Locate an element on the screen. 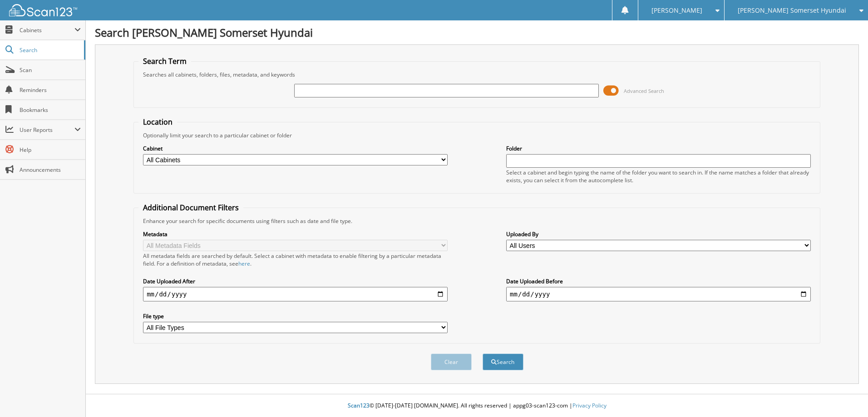  span: Cabinets is located at coordinates (47, 30).